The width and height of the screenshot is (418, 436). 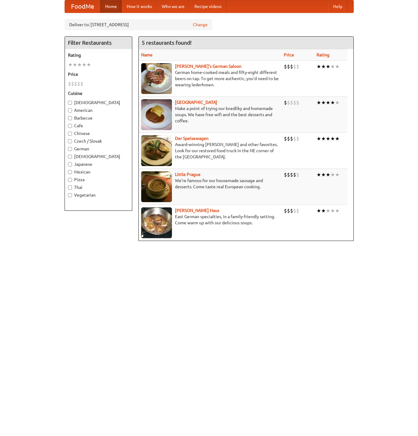 I want to click on ng-pluralize: 5 restaurants found!, so click(x=167, y=42).